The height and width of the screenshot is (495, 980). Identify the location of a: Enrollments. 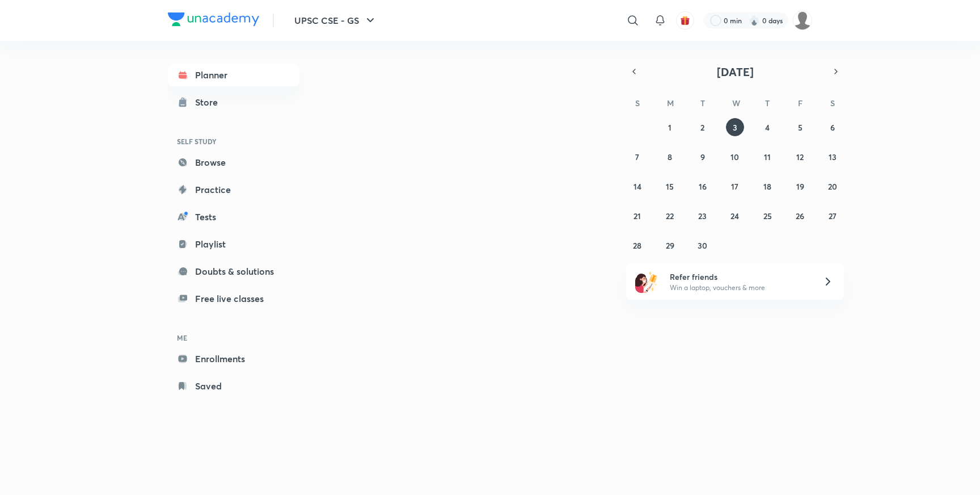
(233, 359).